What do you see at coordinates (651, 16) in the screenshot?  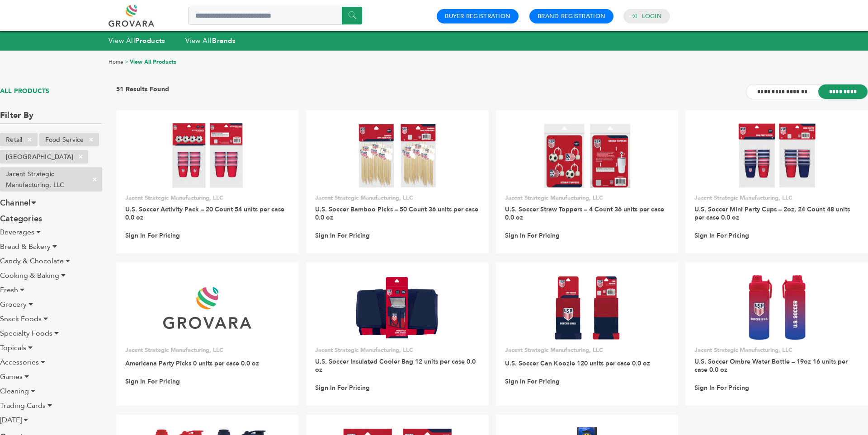 I see `a: Login` at bounding box center [651, 16].